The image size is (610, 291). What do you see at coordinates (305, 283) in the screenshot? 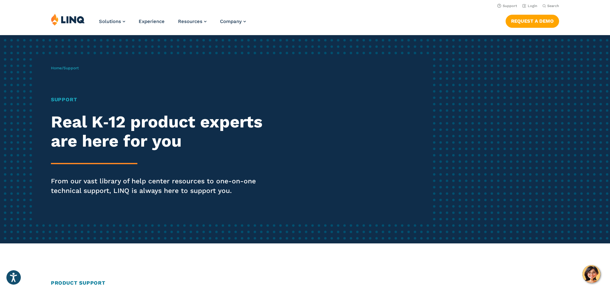
I see `h2: Product Support` at bounding box center [305, 283].